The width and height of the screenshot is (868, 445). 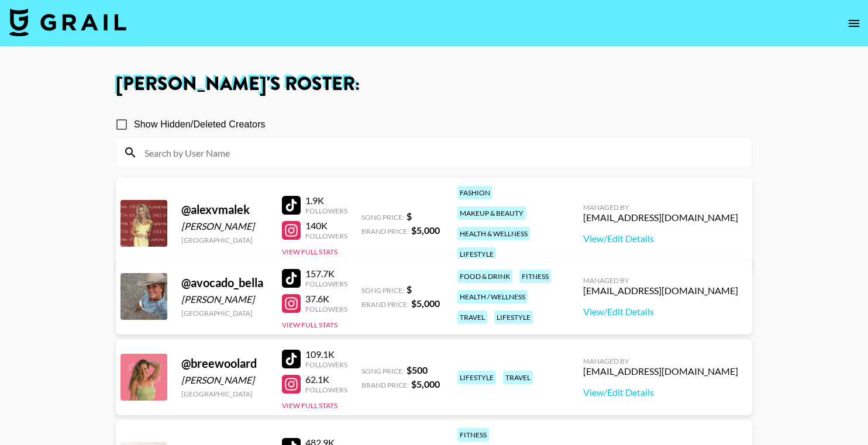 What do you see at coordinates (441, 153) in the screenshot?
I see `input: Search by User Name` at bounding box center [441, 153].